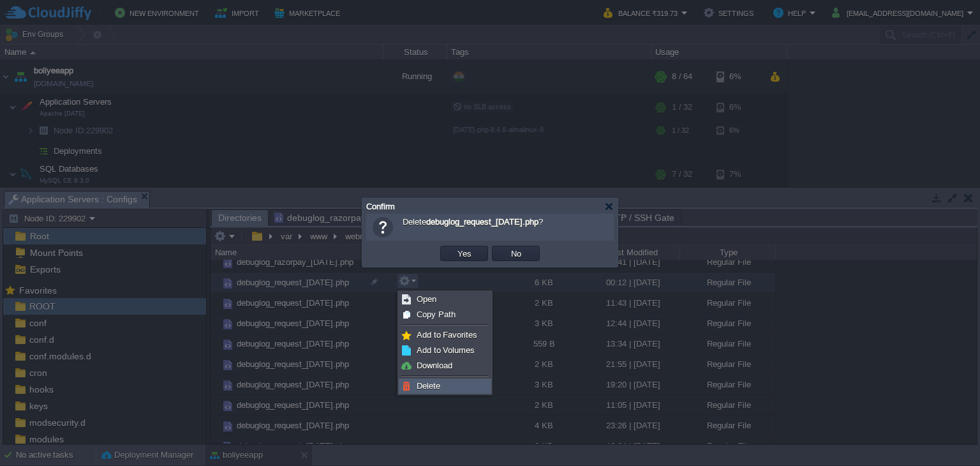 The image size is (980, 466). What do you see at coordinates (428, 385) in the screenshot?
I see `span: Delete` at bounding box center [428, 385].